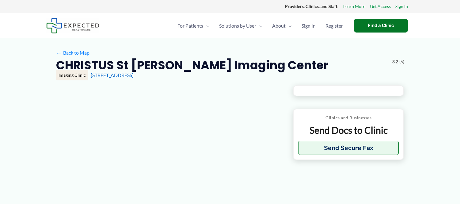  I want to click on span: About, so click(279, 26).